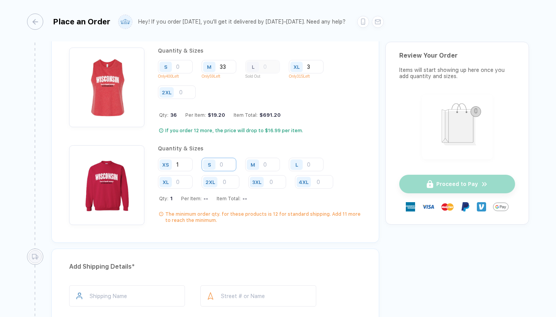 This screenshot has width=556, height=317. What do you see at coordinates (501, 207) in the screenshot?
I see `img: GPay` at bounding box center [501, 207].